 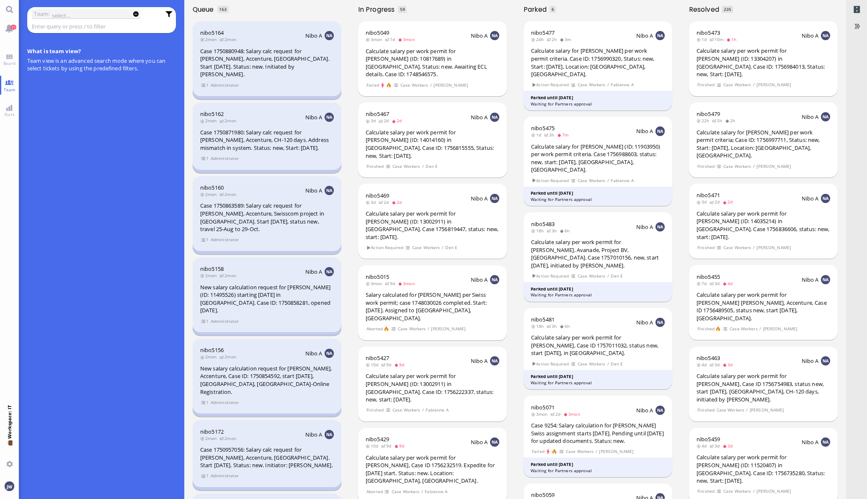 What do you see at coordinates (9, 486) in the screenshot?
I see `img: You` at bounding box center [9, 486].